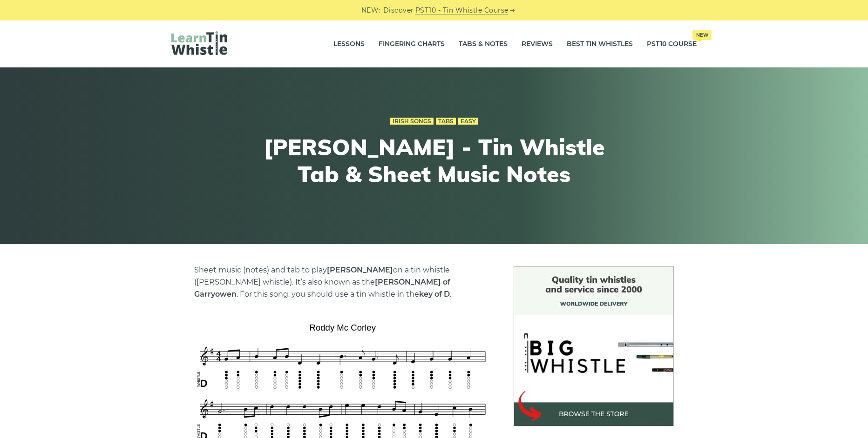 Image resolution: width=868 pixels, height=438 pixels. What do you see at coordinates (483, 45) in the screenshot?
I see `a: Tabs & Notes` at bounding box center [483, 45].